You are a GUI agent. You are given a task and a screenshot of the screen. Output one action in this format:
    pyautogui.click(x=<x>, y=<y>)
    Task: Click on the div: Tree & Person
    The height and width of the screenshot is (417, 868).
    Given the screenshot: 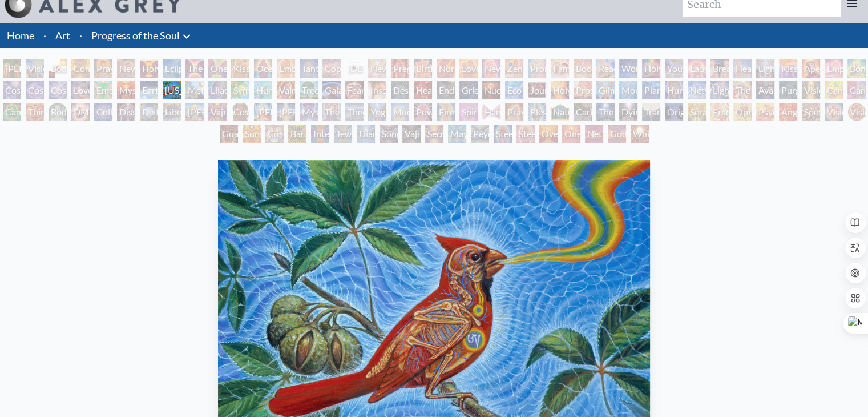 What is the action you would take?
    pyautogui.click(x=309, y=91)
    